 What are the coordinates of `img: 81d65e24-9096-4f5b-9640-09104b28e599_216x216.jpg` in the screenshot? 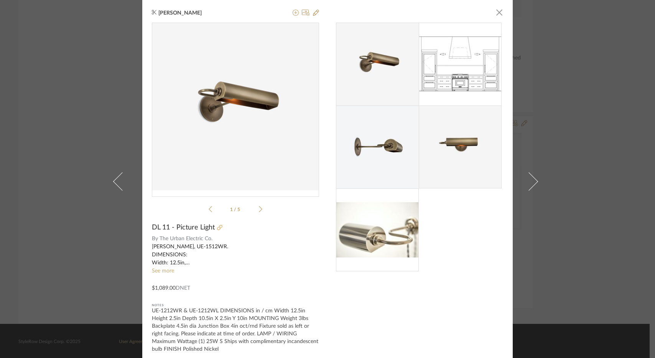 It's located at (377, 147).